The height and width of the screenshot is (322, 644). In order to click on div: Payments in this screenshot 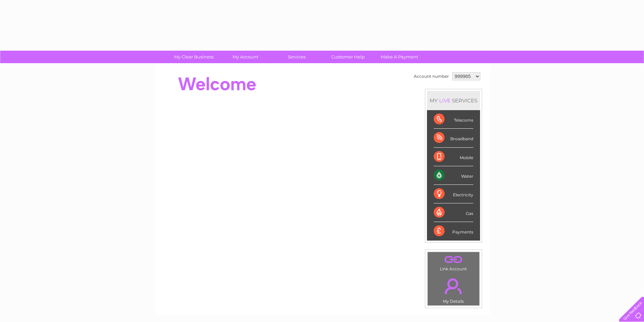, I will do `click(454, 231)`.